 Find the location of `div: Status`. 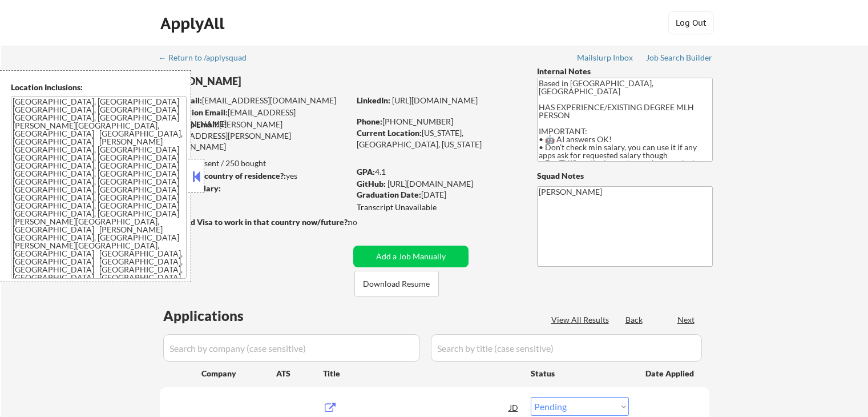

div: Status is located at coordinates (580, 373).